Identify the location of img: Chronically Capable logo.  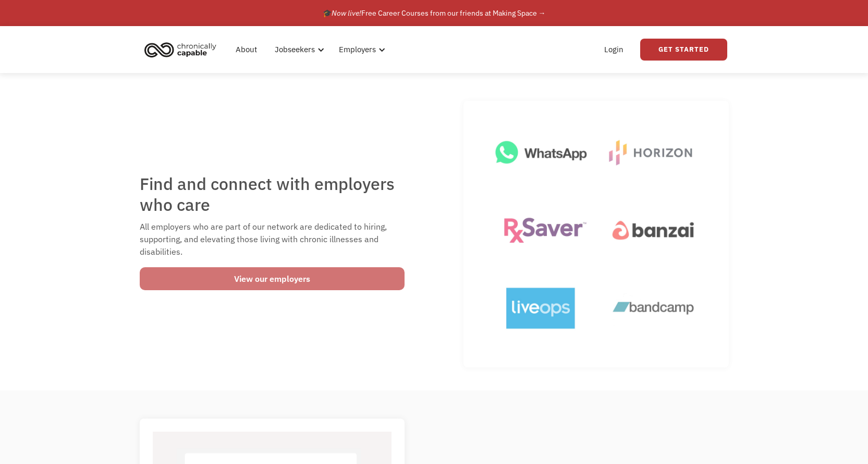
(180, 49).